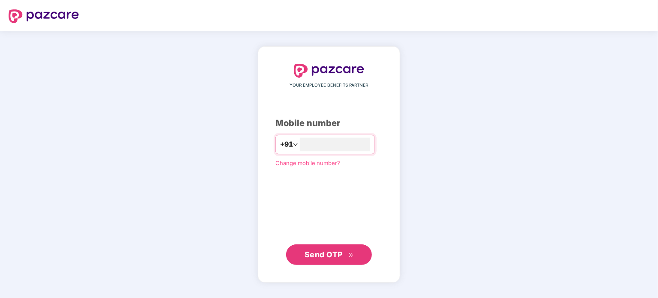 The height and width of the screenshot is (298, 658). What do you see at coordinates (329, 255) in the screenshot?
I see `button: Send OTPdouble-right` at bounding box center [329, 255].